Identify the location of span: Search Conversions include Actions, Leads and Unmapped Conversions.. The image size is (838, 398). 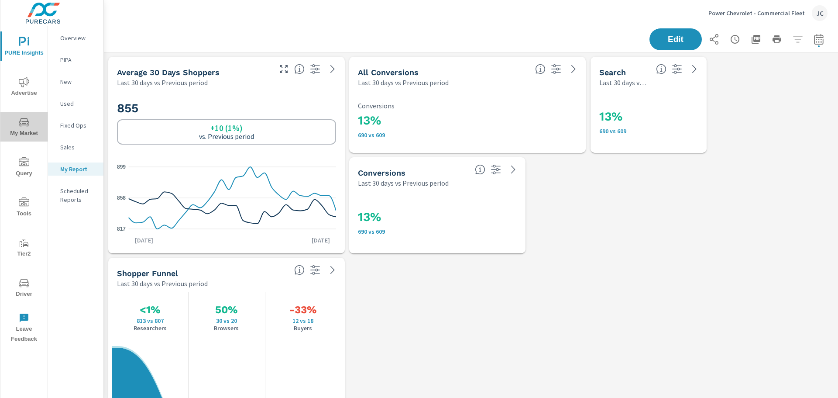
(661, 69).